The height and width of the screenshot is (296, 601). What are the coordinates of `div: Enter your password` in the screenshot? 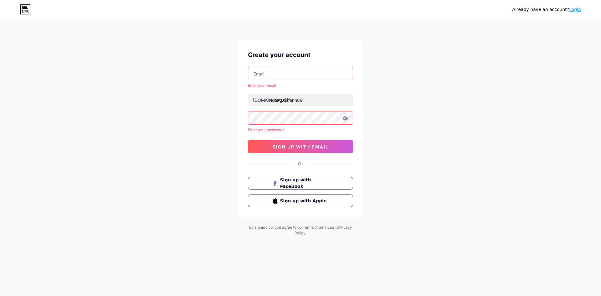 It's located at (301, 130).